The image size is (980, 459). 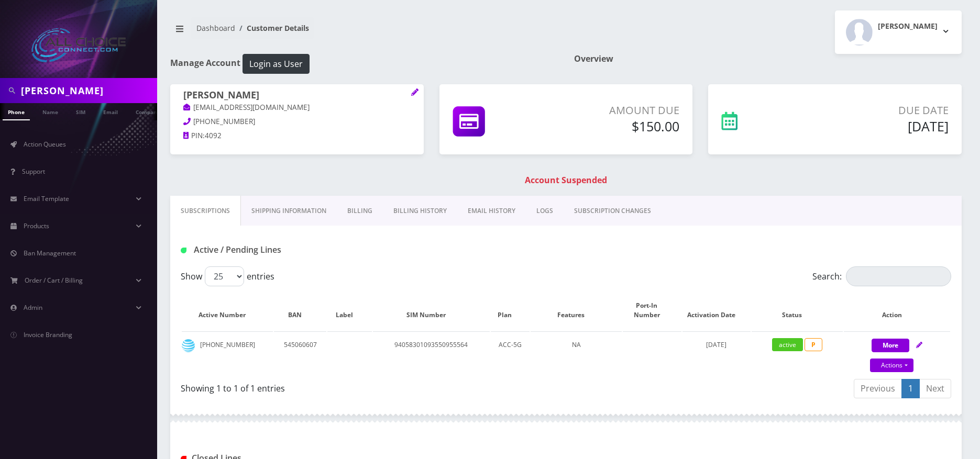 What do you see at coordinates (224, 277) in the screenshot?
I see `select: Showentries` at bounding box center [224, 277].